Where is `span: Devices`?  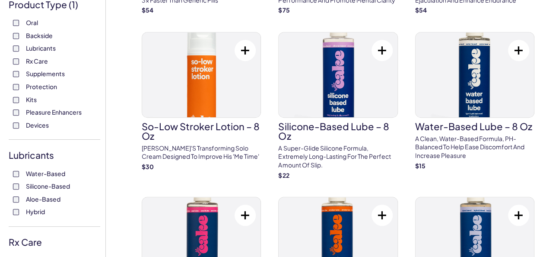
span: Devices is located at coordinates (37, 125).